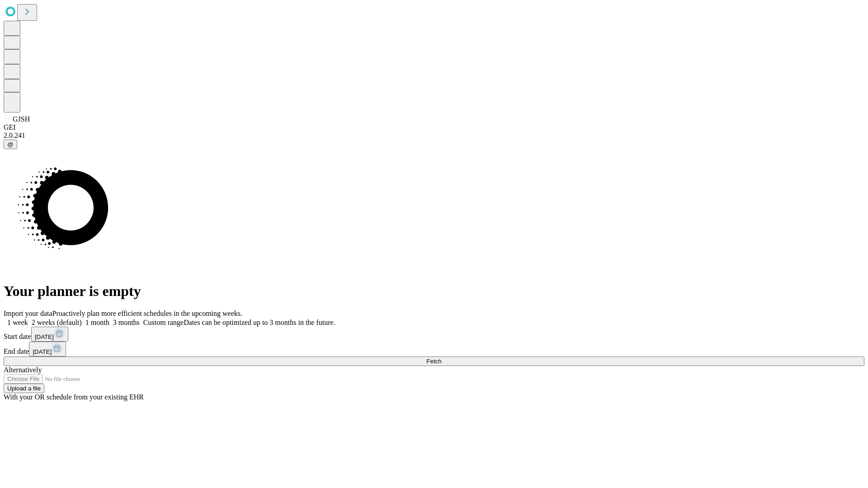  Describe the element at coordinates (24, 388) in the screenshot. I see `button: Upload a file` at that location.